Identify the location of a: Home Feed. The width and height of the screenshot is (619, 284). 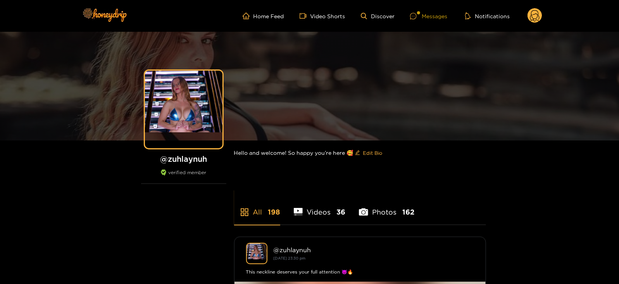
(263, 16).